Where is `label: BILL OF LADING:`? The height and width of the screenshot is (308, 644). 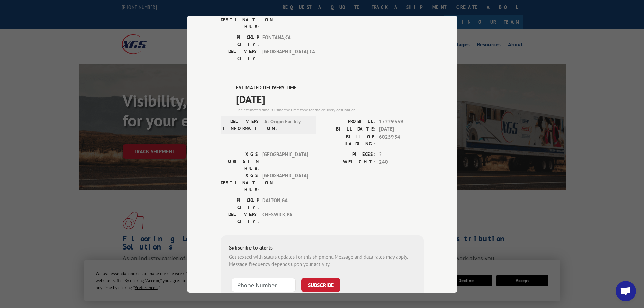 label: BILL OF LADING: is located at coordinates (349, 140).